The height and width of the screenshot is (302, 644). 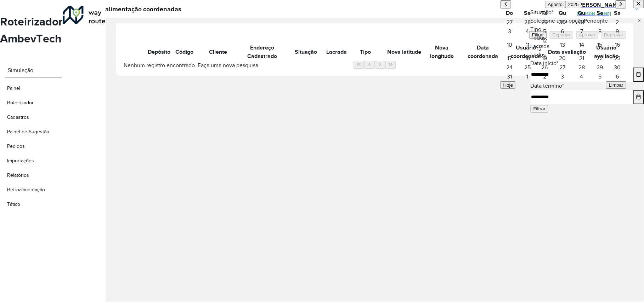 What do you see at coordinates (600, 32) in the screenshot?
I see `span: 8` at bounding box center [600, 32].